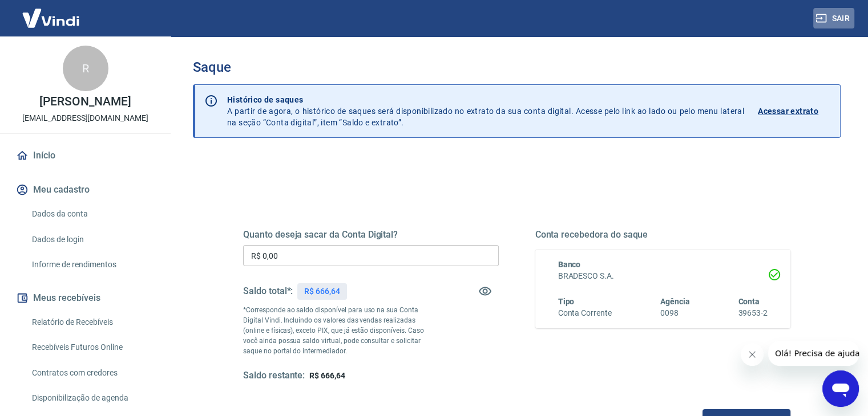 The height and width of the screenshot is (416, 868). What do you see at coordinates (794, 111) in the screenshot?
I see `a: Acessar extrato` at bounding box center [794, 111].